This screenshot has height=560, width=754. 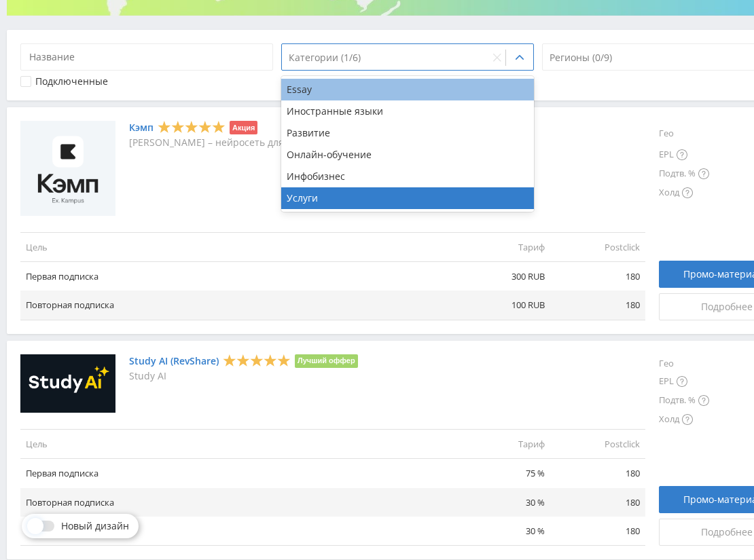 I want to click on a: Кэмп, so click(x=141, y=128).